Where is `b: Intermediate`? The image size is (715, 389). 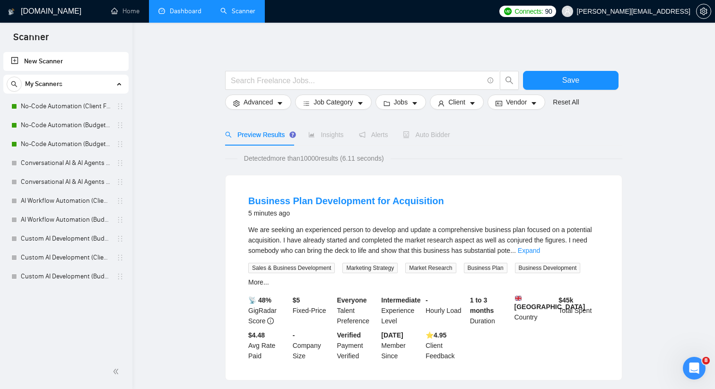
b: Intermediate is located at coordinates (401, 300).